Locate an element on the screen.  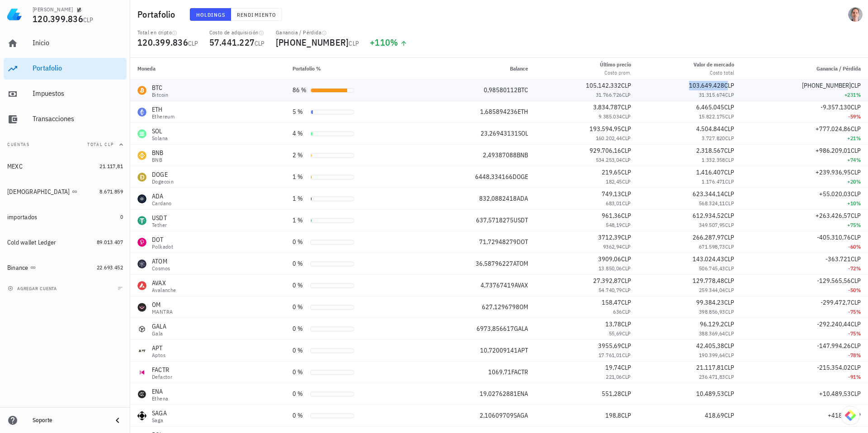
span: 1069,71 is located at coordinates (500, 372).